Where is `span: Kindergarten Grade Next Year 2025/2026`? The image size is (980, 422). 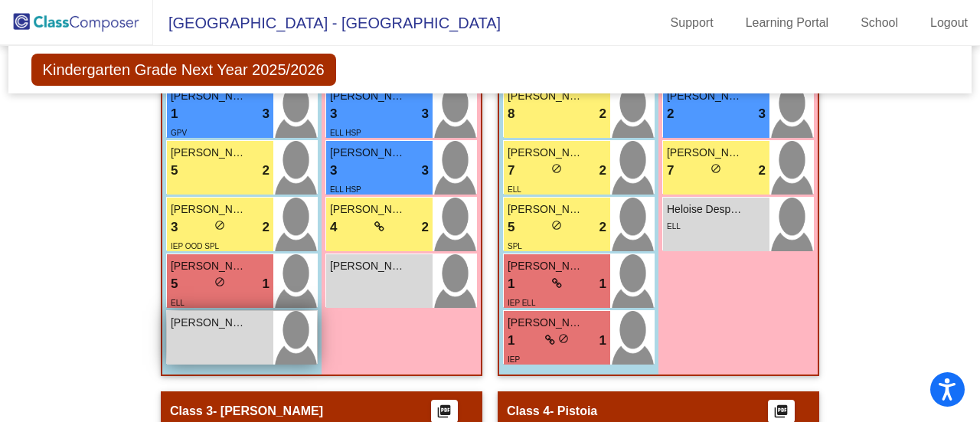 span: Kindergarten Grade Next Year 2025/2026 is located at coordinates (183, 70).